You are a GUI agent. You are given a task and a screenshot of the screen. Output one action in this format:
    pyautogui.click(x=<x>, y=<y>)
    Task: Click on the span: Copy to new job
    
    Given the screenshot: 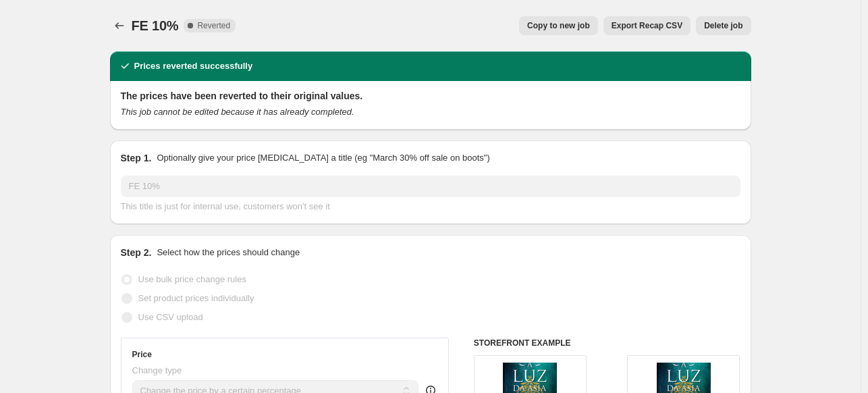 What is the action you would take?
    pyautogui.click(x=558, y=26)
    